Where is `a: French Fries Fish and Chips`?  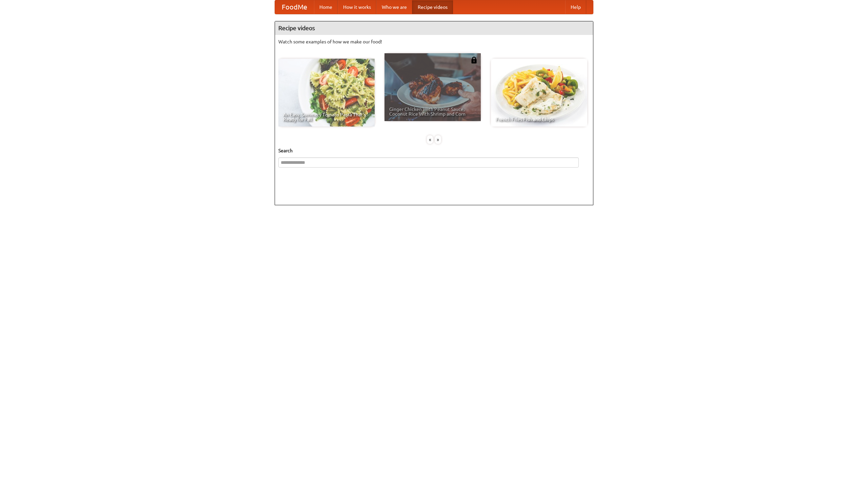
a: French Fries Fish and Chips is located at coordinates (539, 93).